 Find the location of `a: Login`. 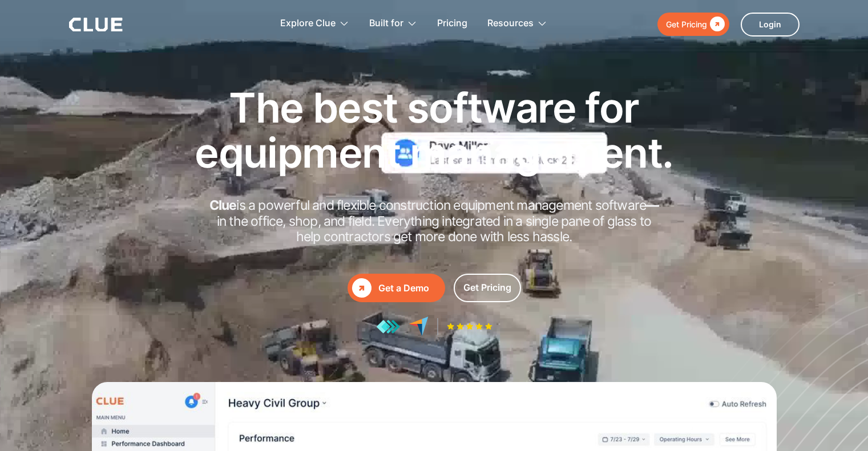

a: Login is located at coordinates (769, 25).